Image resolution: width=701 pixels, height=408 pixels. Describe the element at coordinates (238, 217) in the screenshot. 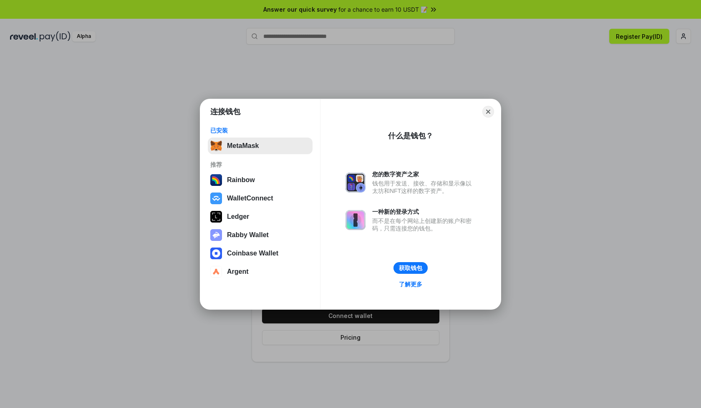

I see `div: Ledger` at that location.